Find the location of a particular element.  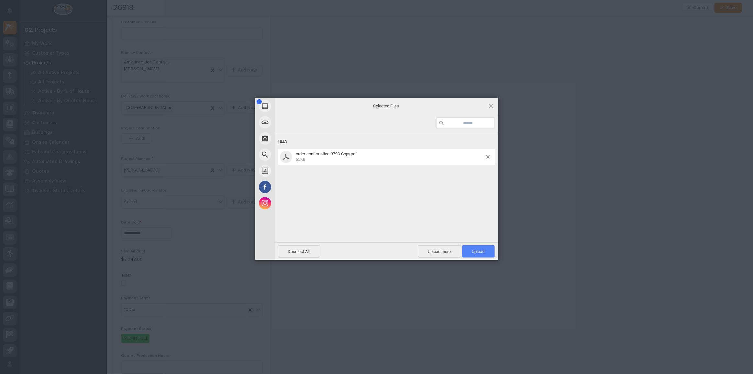

span: Deselect All is located at coordinates (299, 251).